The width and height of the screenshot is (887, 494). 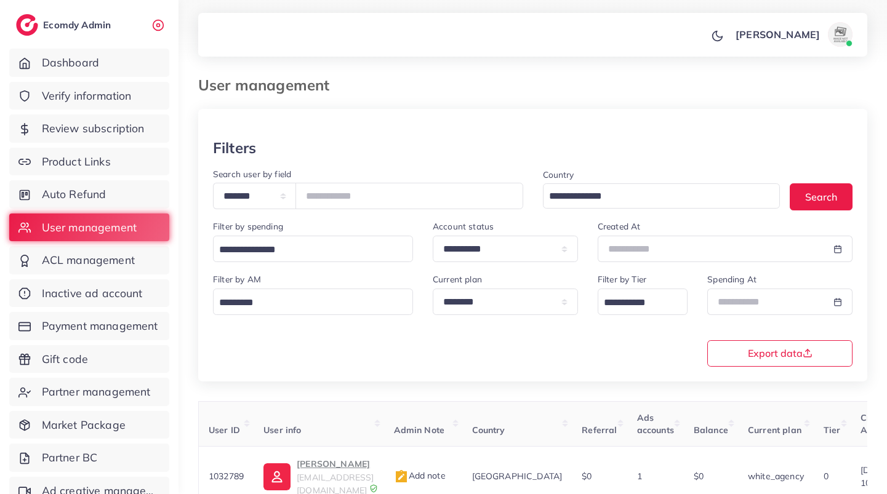 I want to click on h3: User management, so click(x=268, y=85).